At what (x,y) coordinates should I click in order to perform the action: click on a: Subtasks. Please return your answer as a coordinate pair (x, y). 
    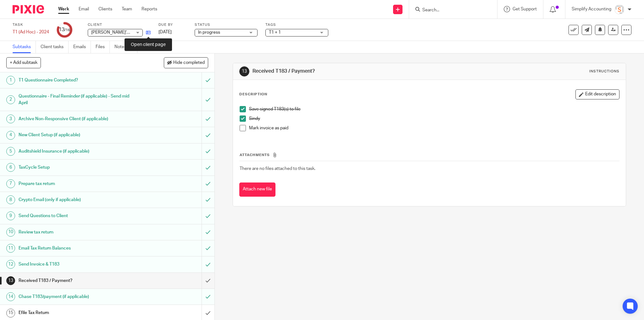
    Looking at the image, I should click on (24, 47).